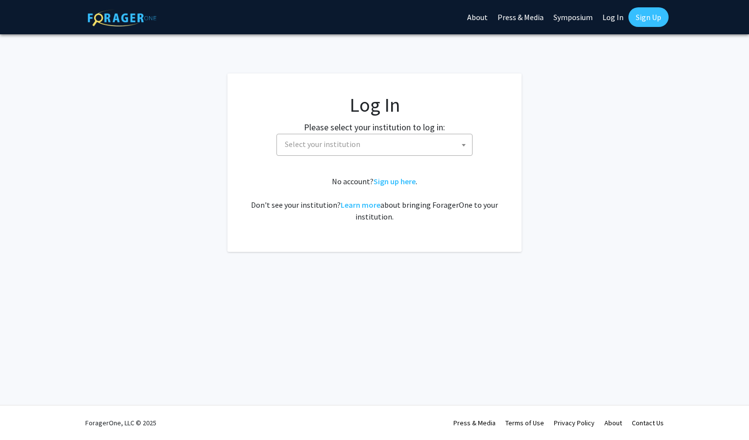  Describe the element at coordinates (375, 105) in the screenshot. I see `h1: Log In` at that location.